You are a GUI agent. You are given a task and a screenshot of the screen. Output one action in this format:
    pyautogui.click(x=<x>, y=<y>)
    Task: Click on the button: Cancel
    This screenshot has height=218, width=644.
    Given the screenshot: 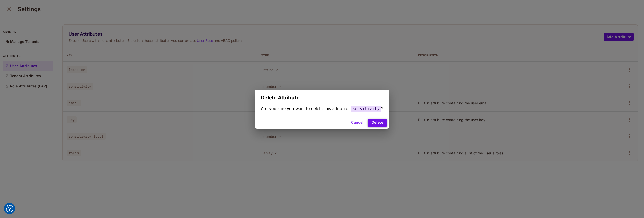 What is the action you would take?
    pyautogui.click(x=357, y=123)
    